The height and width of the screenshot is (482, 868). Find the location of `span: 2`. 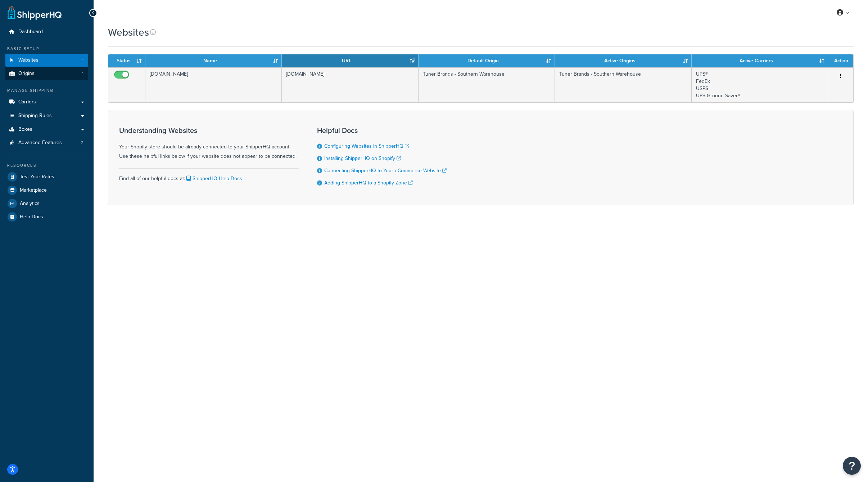

span: 2 is located at coordinates (82, 143).